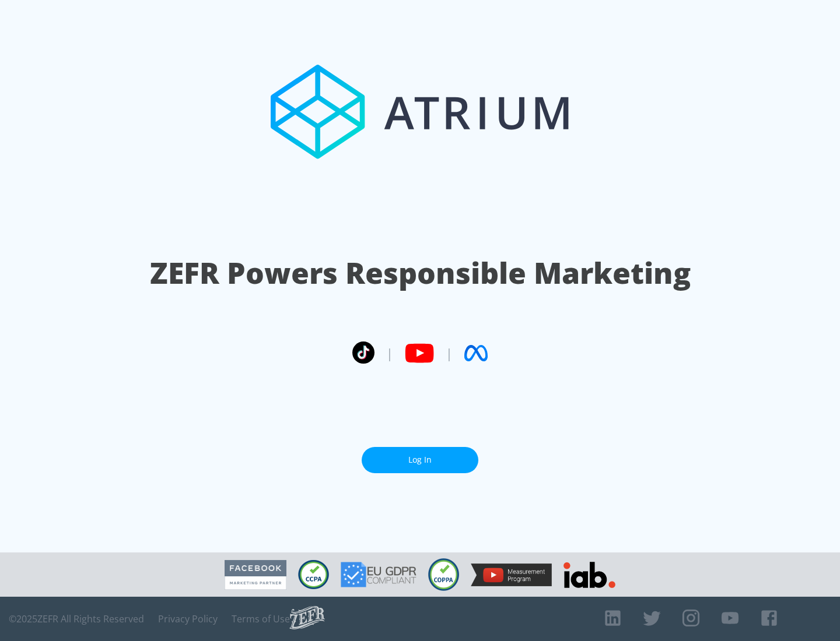 This screenshot has height=641, width=840. What do you see at coordinates (76, 619) in the screenshot?
I see `span: © 2025 ZEFR All Rights Reserved` at bounding box center [76, 619].